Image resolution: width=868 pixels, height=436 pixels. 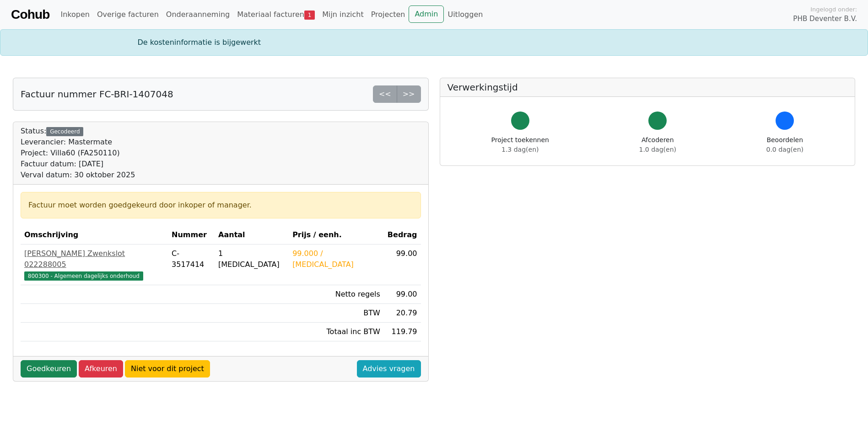 What do you see at coordinates (78, 142) in the screenshot?
I see `div: Leverancier: Mastermate` at bounding box center [78, 142].